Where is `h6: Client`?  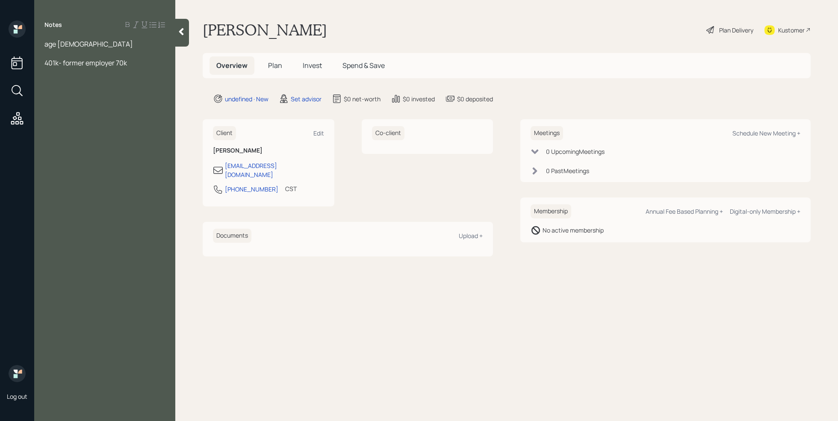
h6: Client is located at coordinates (224, 133).